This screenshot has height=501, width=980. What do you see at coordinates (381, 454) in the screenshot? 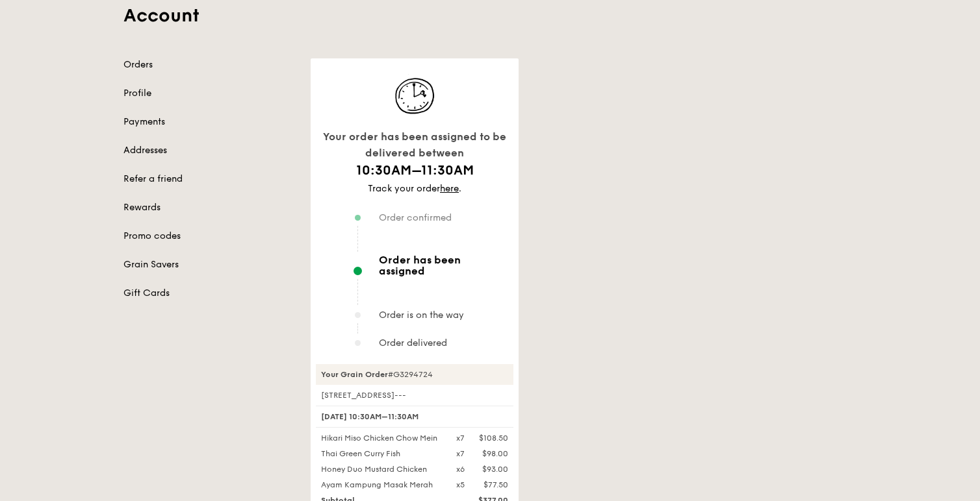
I see `div: Thai Green Curry Fish` at bounding box center [381, 454].